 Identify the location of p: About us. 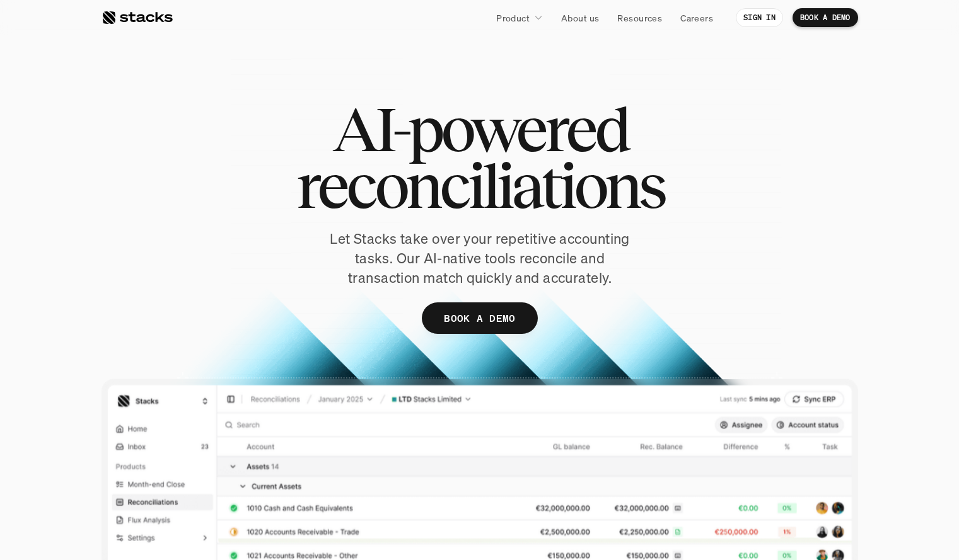
(580, 17).